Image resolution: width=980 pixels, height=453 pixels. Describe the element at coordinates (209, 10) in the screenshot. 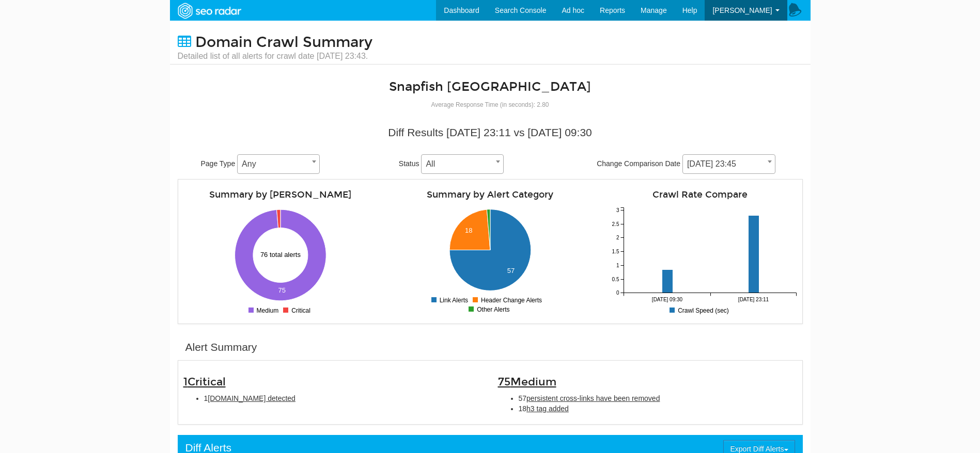

I see `img: SEORadar` at that location.